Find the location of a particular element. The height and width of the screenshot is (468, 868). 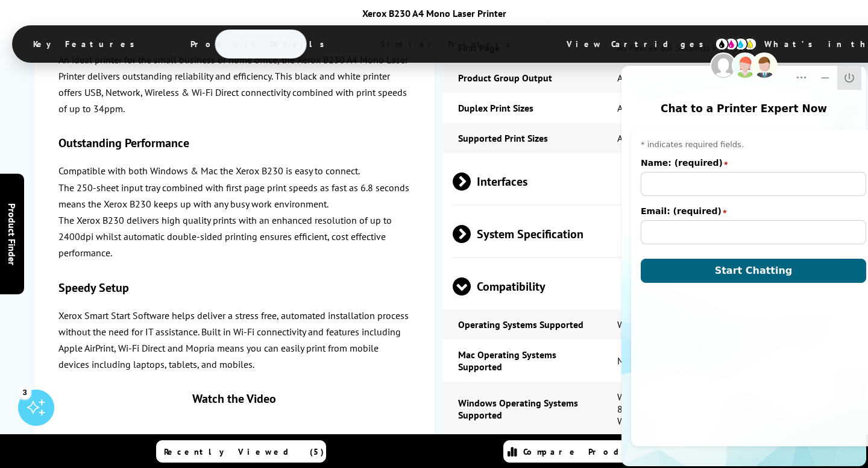

td: Windows Operating Systems Supported is located at coordinates (522, 409).